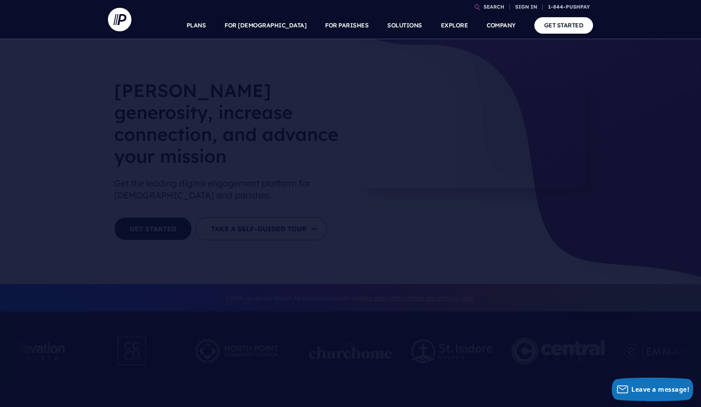 The image size is (701, 407). I want to click on a: EXPLORE, so click(454, 25).